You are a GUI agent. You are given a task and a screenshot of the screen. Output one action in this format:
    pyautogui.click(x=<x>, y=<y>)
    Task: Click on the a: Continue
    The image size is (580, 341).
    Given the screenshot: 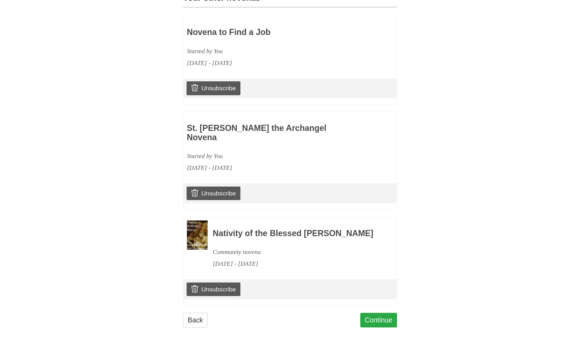 What is the action you would take?
    pyautogui.click(x=379, y=320)
    